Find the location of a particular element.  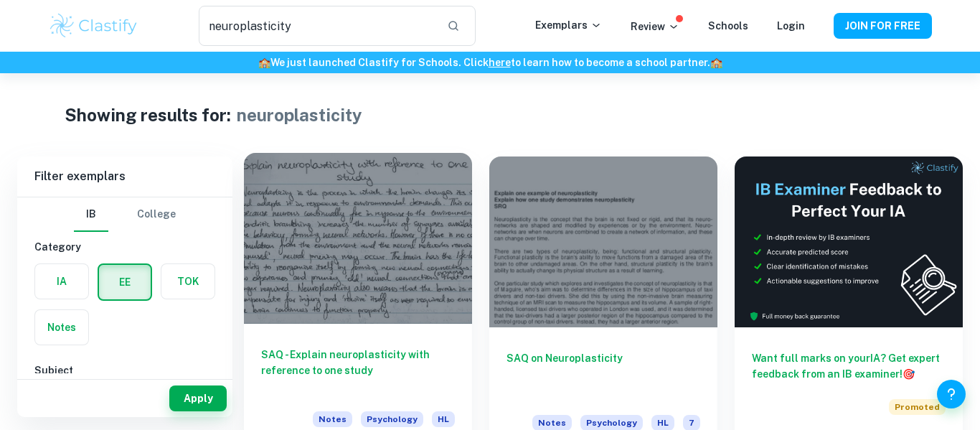

span: HL is located at coordinates (444, 419).